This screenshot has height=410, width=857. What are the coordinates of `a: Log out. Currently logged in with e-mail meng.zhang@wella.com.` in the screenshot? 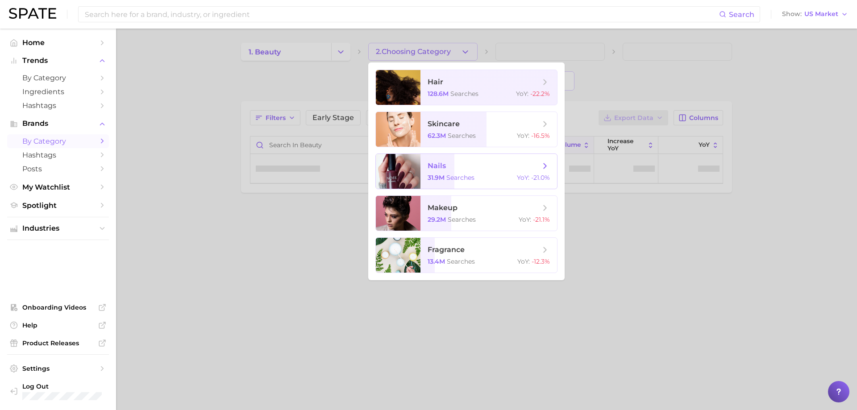 It's located at (58, 391).